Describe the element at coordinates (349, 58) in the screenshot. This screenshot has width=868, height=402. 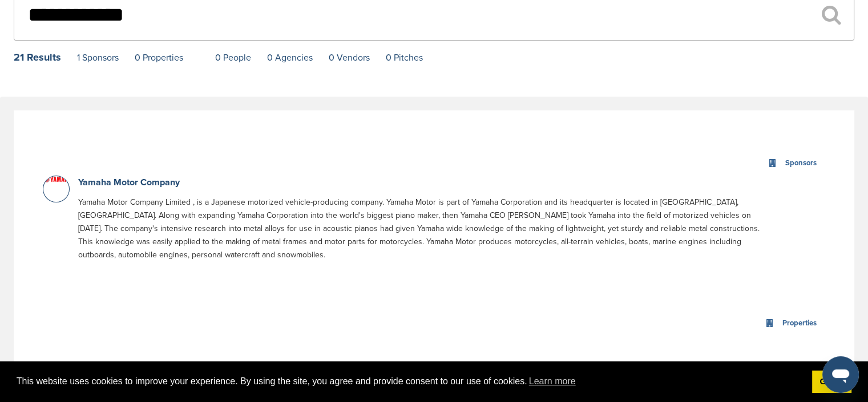
I see `a: 0 Vendors` at that location.